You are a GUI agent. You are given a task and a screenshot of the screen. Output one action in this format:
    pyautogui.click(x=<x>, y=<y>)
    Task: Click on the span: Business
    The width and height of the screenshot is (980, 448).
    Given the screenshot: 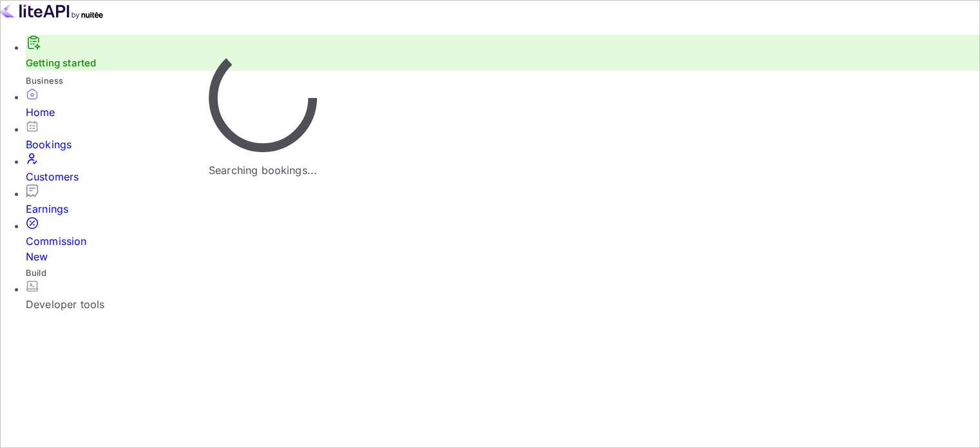 What is the action you would take?
    pyautogui.click(x=44, y=80)
    